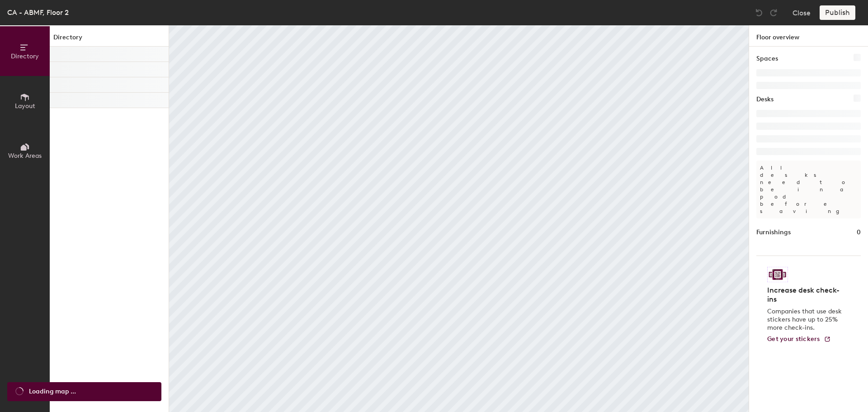  Describe the element at coordinates (806, 320) in the screenshot. I see `p: Companies that use desk stickers have up to 25% more check-ins.` at that location.